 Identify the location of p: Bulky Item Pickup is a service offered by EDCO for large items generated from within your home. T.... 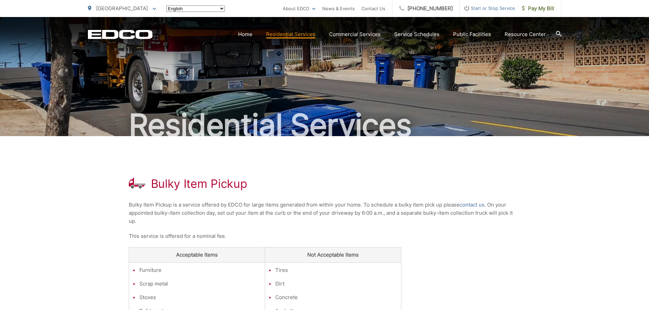
(325, 213).